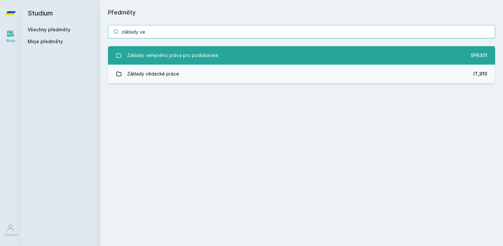 The image size is (503, 246). What do you see at coordinates (153, 74) in the screenshot?
I see `div: Základy vědecké práce` at bounding box center [153, 74].